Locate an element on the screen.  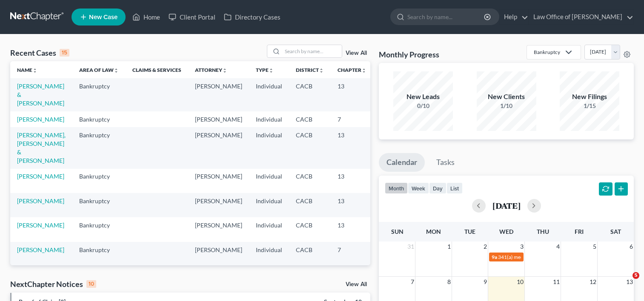
div: New Leads is located at coordinates (423, 97).